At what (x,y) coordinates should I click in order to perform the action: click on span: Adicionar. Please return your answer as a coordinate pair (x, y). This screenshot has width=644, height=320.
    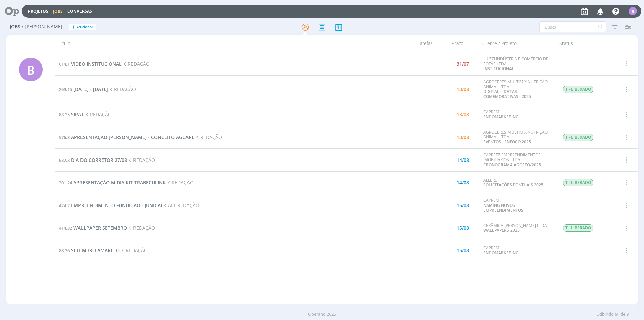
    Looking at the image, I should click on (85, 27).